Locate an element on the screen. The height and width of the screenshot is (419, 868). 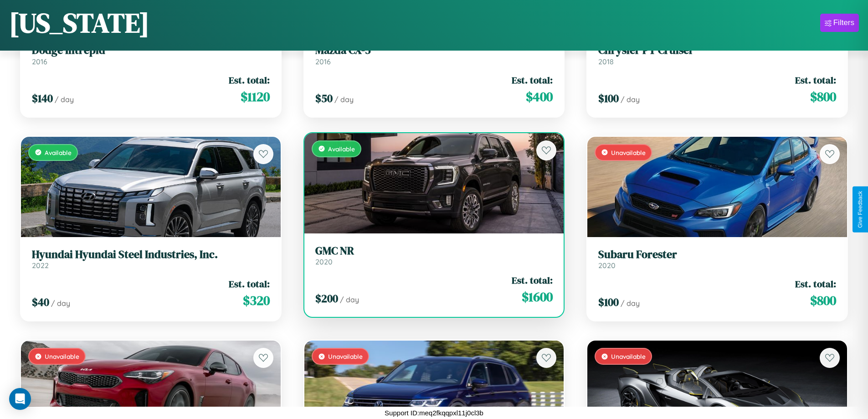
button: Filters is located at coordinates (839, 23).